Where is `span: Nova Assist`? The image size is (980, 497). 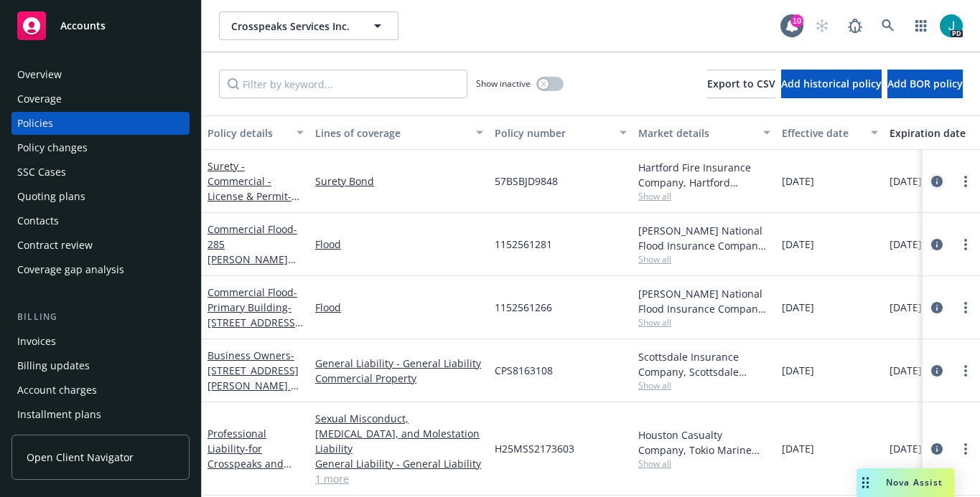
span: Nova Assist is located at coordinates (914, 482).